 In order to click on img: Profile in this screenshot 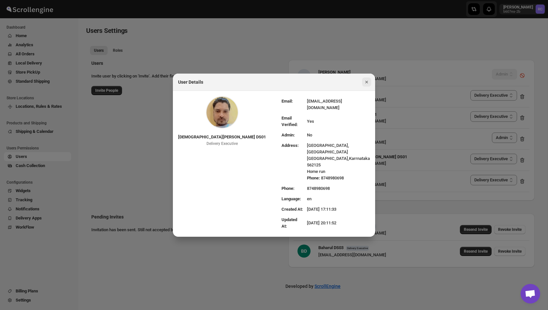, I will do `click(222, 112)`.